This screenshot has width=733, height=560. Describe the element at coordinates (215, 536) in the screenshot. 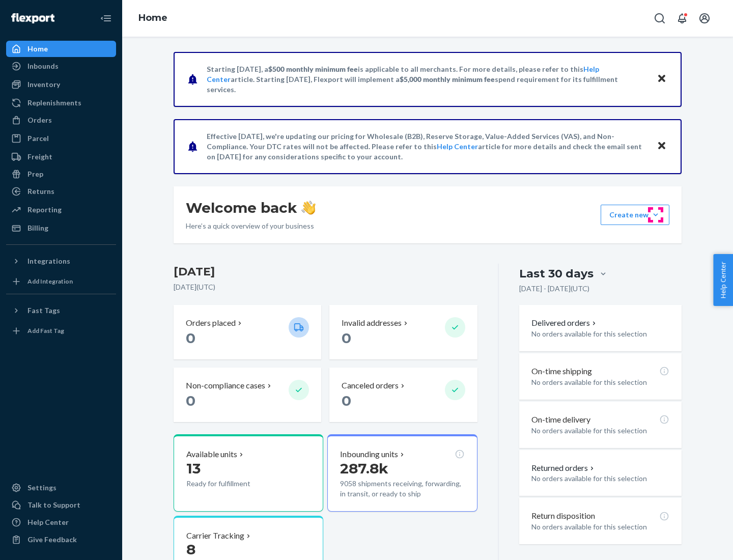

I see `p: Carrier Tracking` at that location.